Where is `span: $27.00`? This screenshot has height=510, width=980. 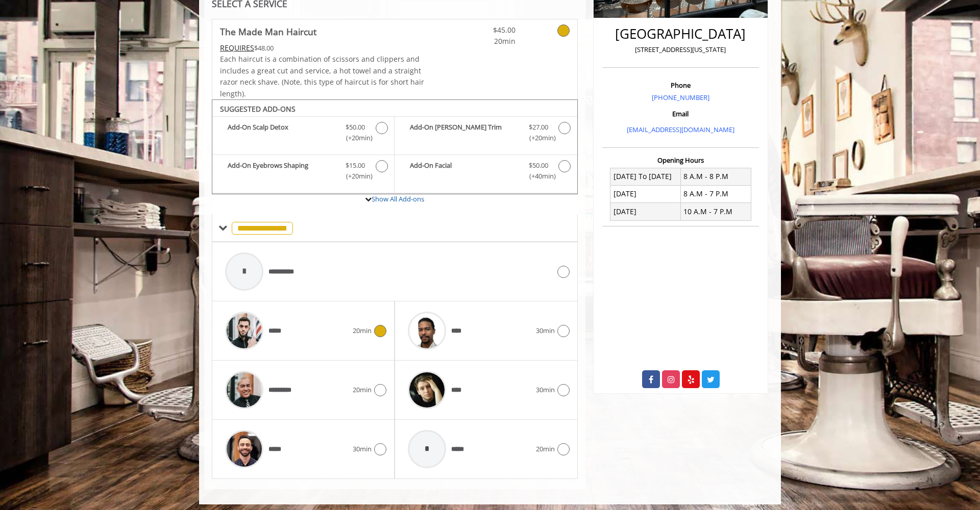 span: $27.00 is located at coordinates (539, 127).